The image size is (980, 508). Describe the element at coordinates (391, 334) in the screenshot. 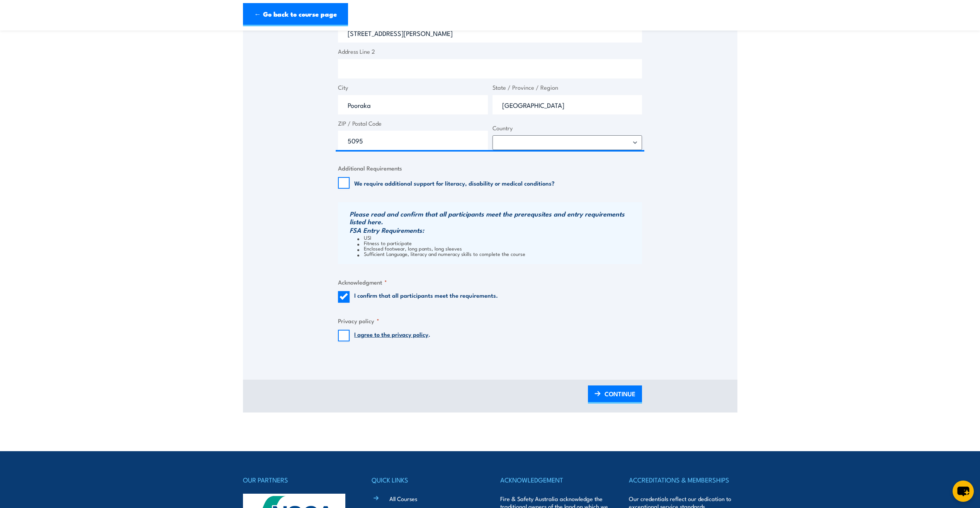

I see `a: I agree to the privacy policy` at that location.